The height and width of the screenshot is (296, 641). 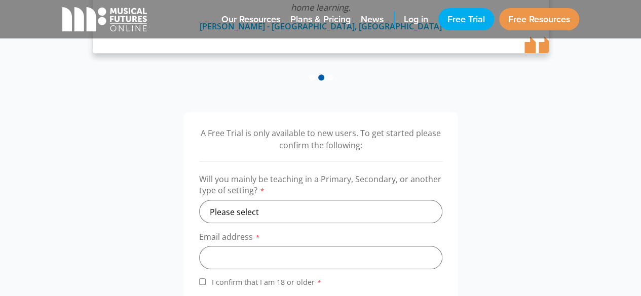 What do you see at coordinates (202, 282) in the screenshot?
I see `input: I confirm that I am 18 or older*` at bounding box center [202, 282].